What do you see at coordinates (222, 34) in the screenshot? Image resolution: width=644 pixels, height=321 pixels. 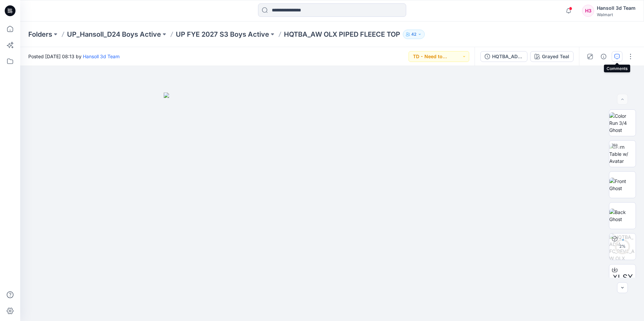 I see `p: UP FYE 2027 S3 Boys Active` at bounding box center [222, 34].